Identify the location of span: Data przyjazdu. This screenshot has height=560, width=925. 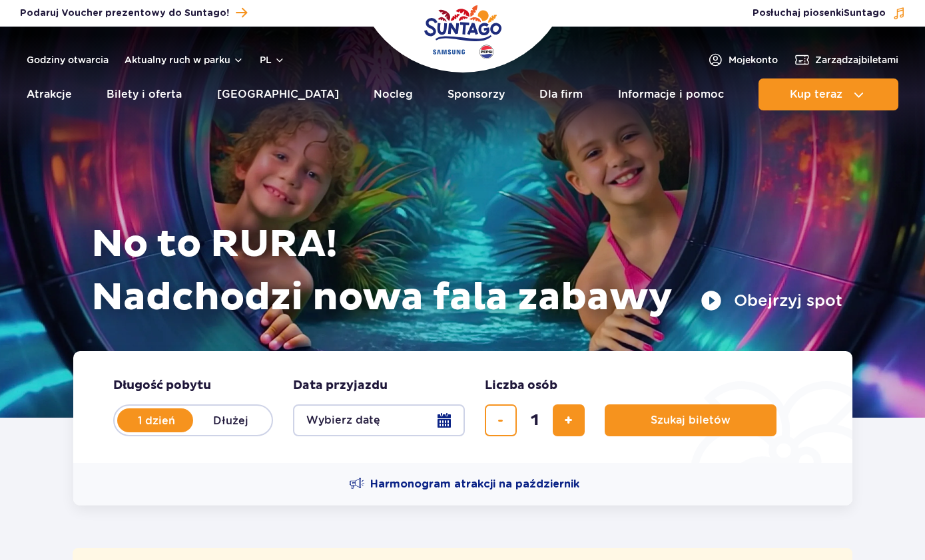
(340, 385).